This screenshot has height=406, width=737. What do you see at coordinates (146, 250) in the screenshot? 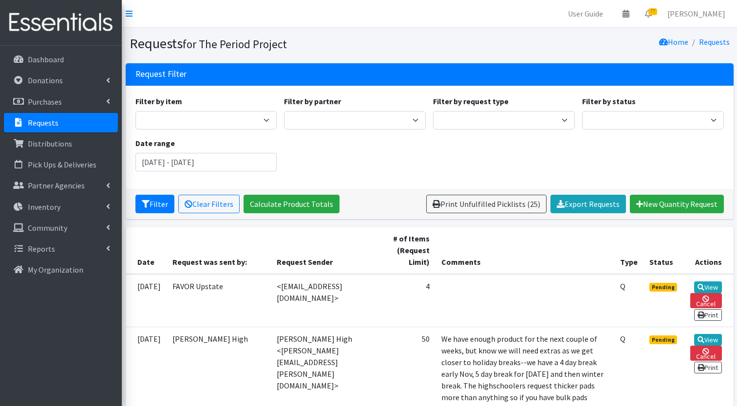
I see `th: Date` at bounding box center [146, 250].